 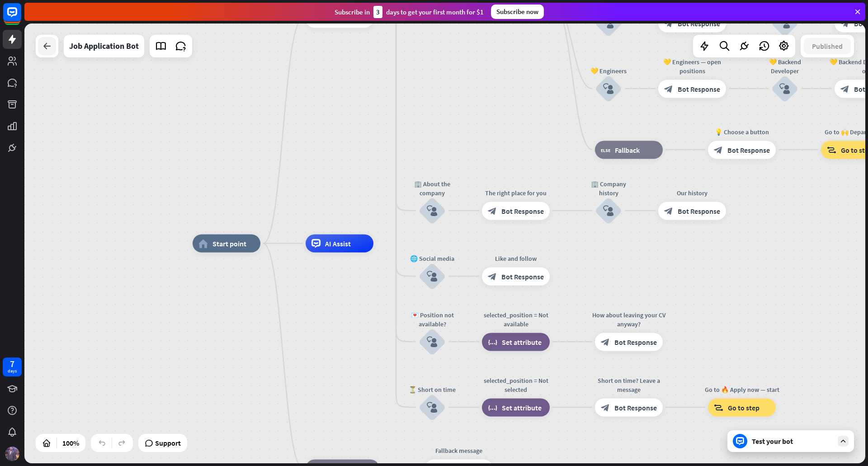 What do you see at coordinates (627, 150) in the screenshot?
I see `span: Fallback` at bounding box center [627, 150].